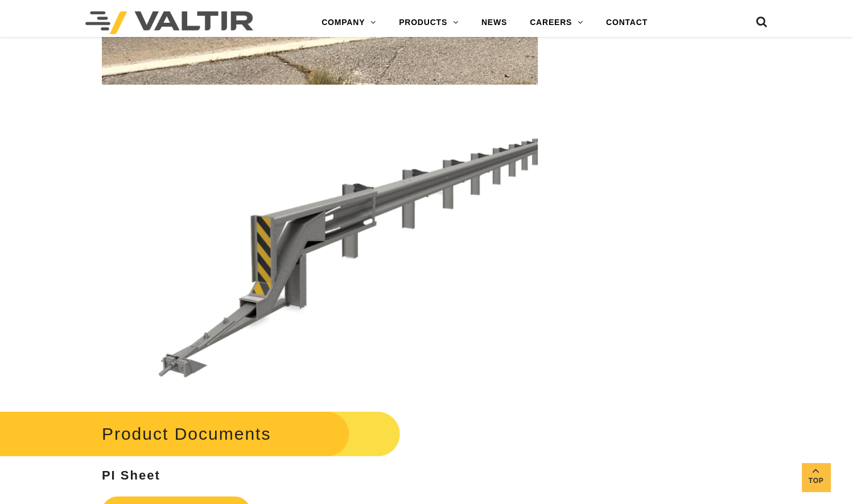  I want to click on span: Top, so click(816, 481).